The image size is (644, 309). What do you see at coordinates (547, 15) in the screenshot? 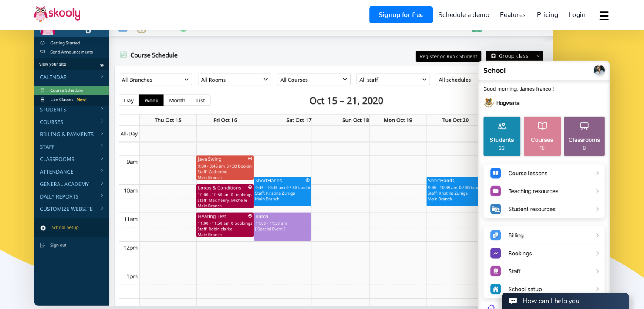
I see `a: Pricing` at bounding box center [547, 15].